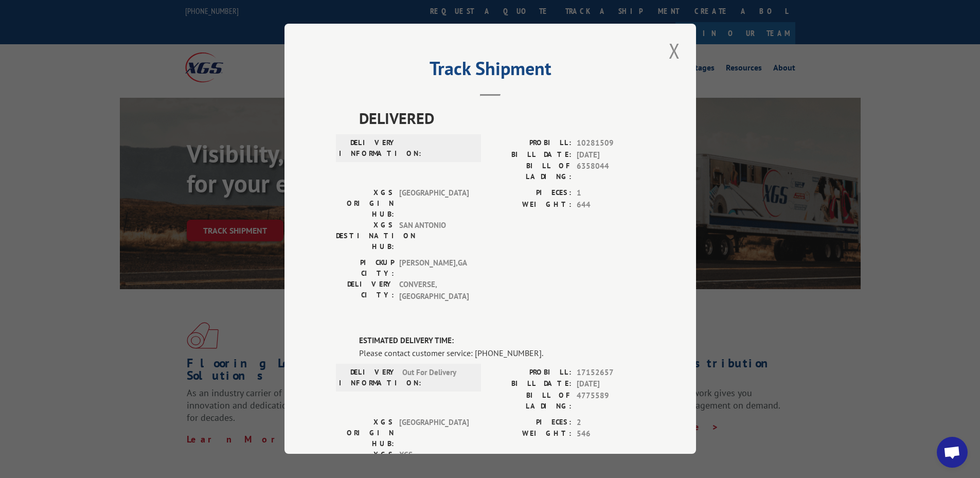 The image size is (980, 478). Describe the element at coordinates (365, 236) in the screenshot. I see `label: XGS DESTINATION HUB:` at that location.